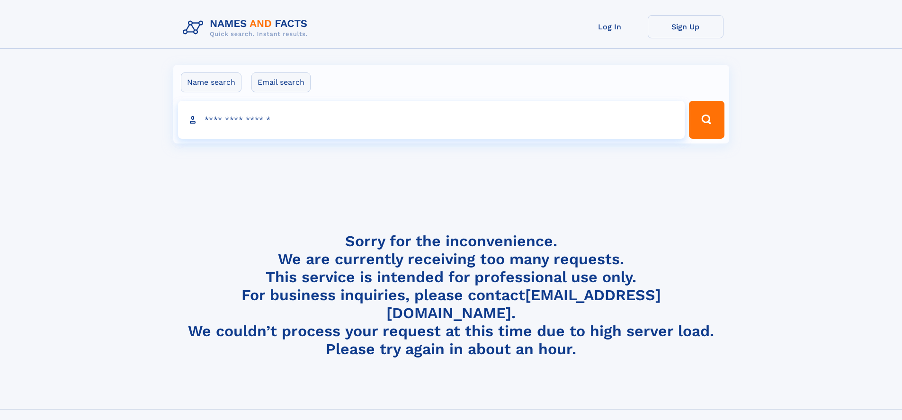  What do you see at coordinates (685, 27) in the screenshot?
I see `a: Sign Up` at bounding box center [685, 27].